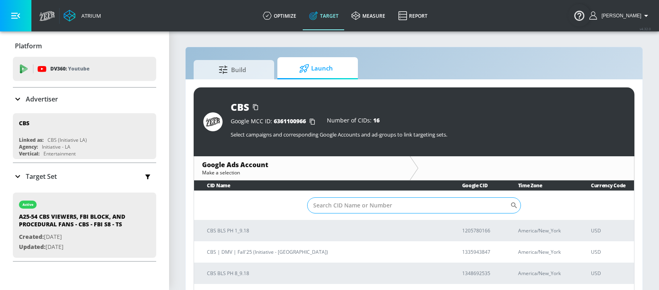  I want to click on div: active, so click(28, 204).